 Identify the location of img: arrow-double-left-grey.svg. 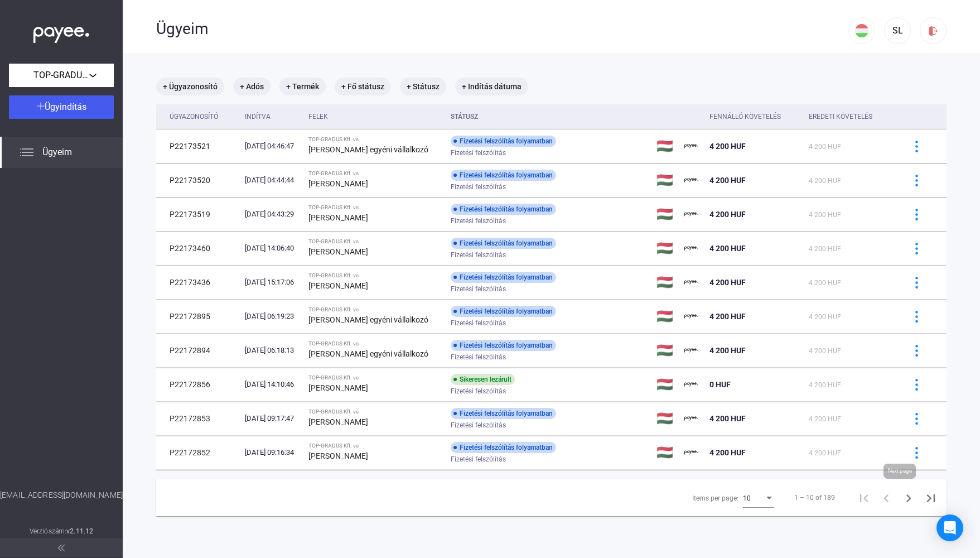
(62, 547).